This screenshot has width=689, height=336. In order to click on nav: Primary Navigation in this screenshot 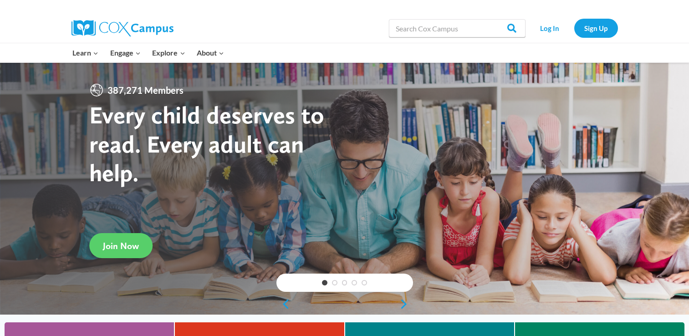, I will do `click(148, 53)`.